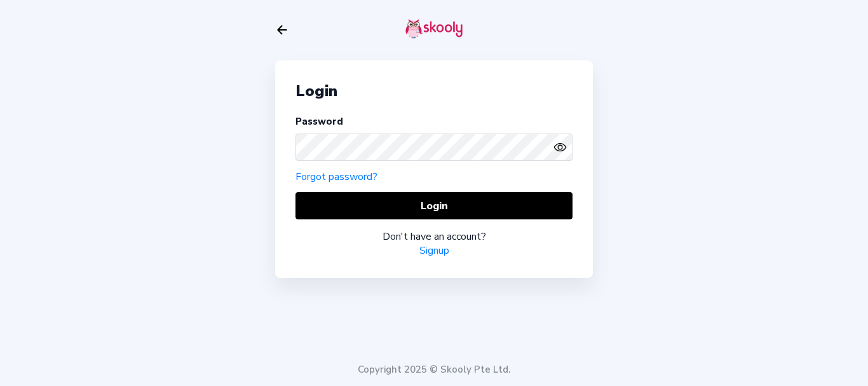 This screenshot has width=868, height=386. Describe the element at coordinates (434, 237) in the screenshot. I see `div: Don't have an account?` at that location.